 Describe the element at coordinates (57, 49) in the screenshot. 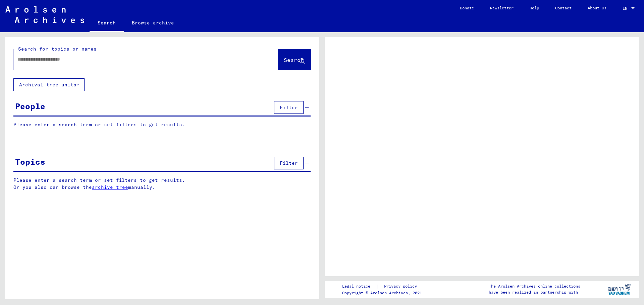

I see `mat-label: Search for topics or names` at that location.